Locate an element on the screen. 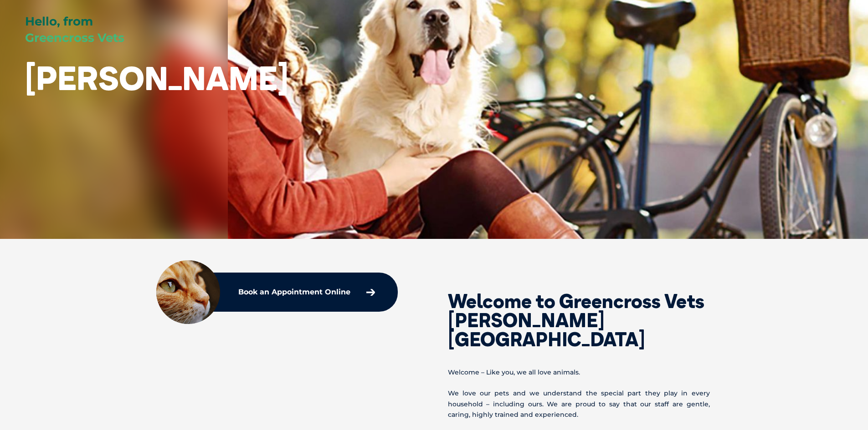 The width and height of the screenshot is (868, 430). p: Welcome – Like you, we all love animals. is located at coordinates (578, 372).